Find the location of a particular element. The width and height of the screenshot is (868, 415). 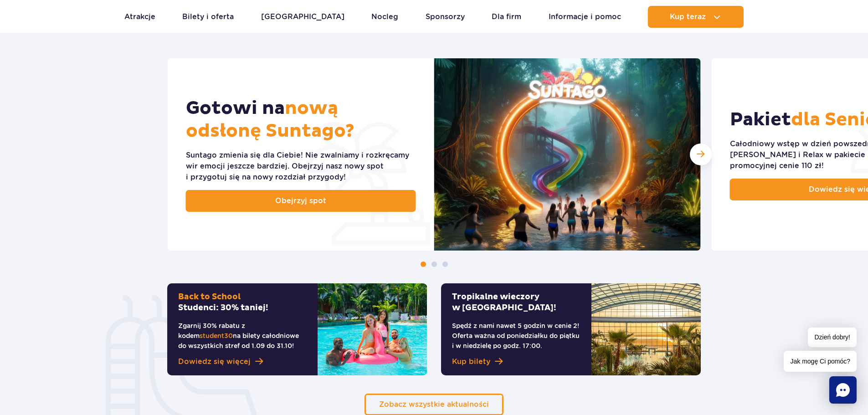

p: Zgarnij 30% rabatu z kodem na bilety całodniowe do wszystkich stref od 1.09 do 31.10! is located at coordinates (242, 336).